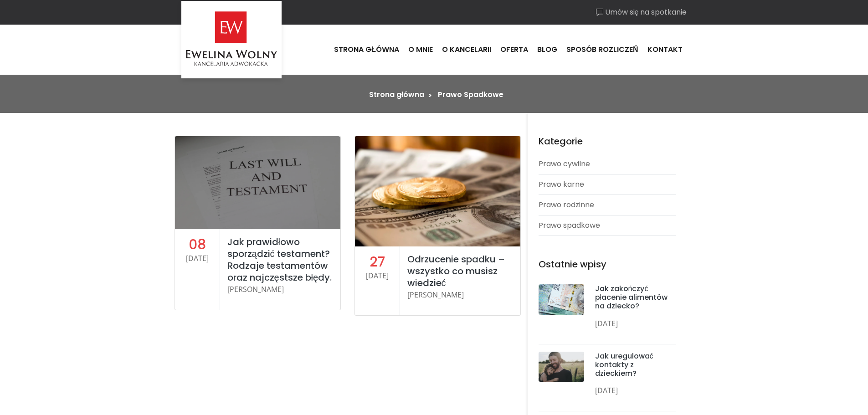 Image resolution: width=868 pixels, height=415 pixels. I want to click on a: Prawo rodzinne, so click(608, 205).